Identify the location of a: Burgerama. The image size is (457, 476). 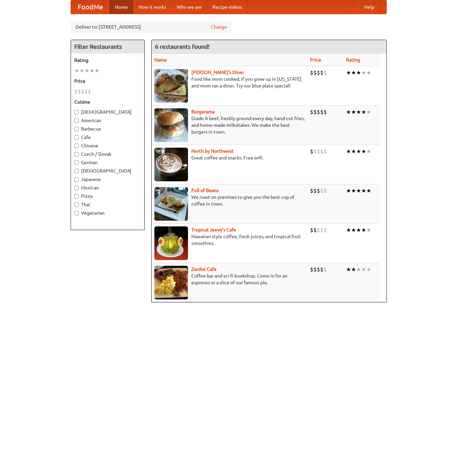
(203, 112).